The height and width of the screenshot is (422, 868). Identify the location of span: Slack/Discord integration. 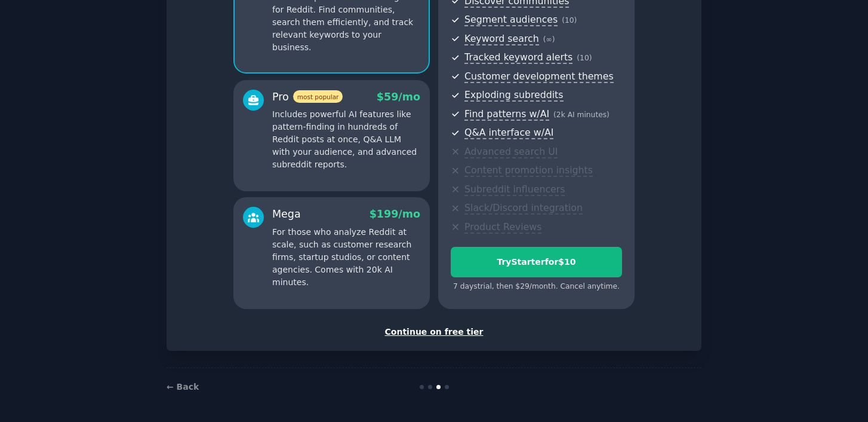
(524, 208).